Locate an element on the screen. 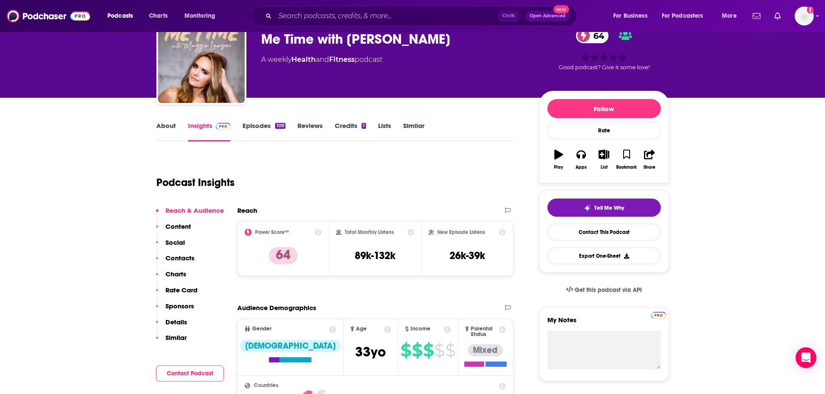 The height and width of the screenshot is (394, 825). button: Sponsors is located at coordinates (175, 310).